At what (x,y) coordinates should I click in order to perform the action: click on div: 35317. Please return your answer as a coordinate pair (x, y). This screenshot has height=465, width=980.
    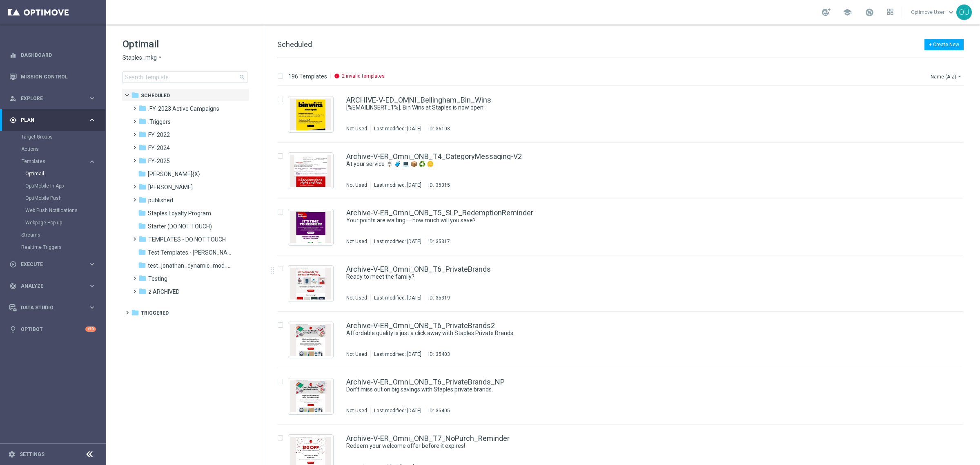
    Looking at the image, I should click on (442, 242).